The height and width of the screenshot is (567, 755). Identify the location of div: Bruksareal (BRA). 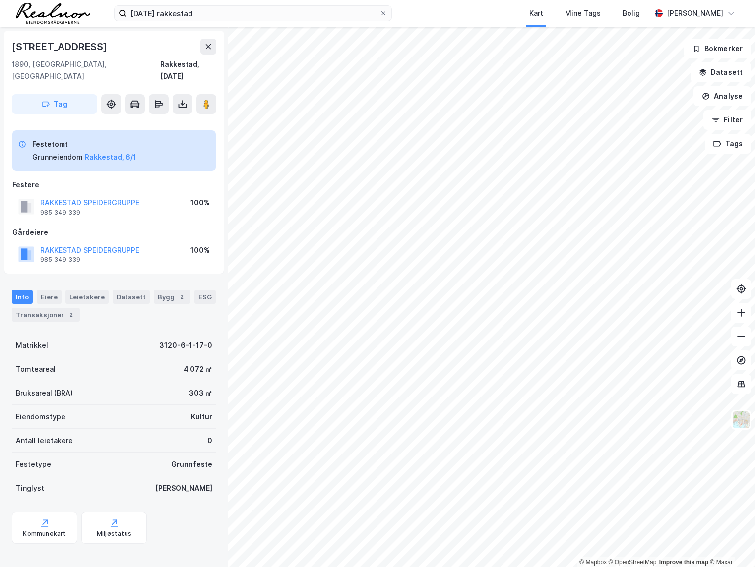
(44, 393).